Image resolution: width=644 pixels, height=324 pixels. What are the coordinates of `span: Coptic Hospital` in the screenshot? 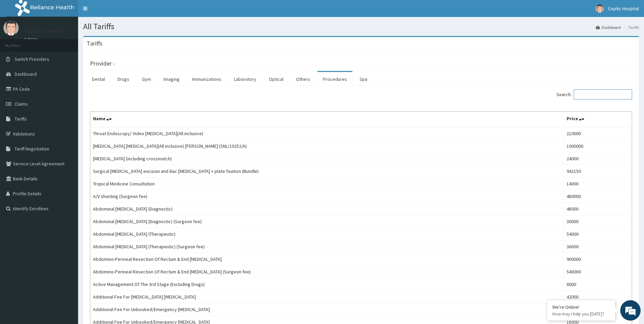 It's located at (623, 9).